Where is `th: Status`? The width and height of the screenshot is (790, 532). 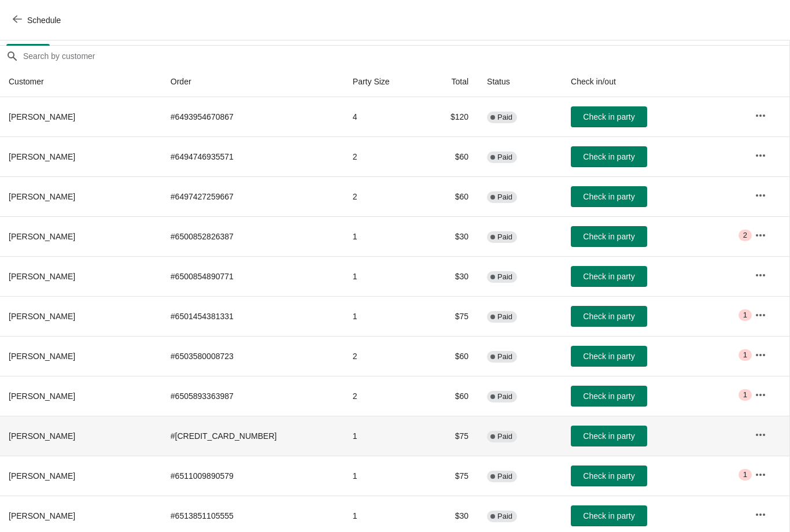
th: Status is located at coordinates (519, 81).